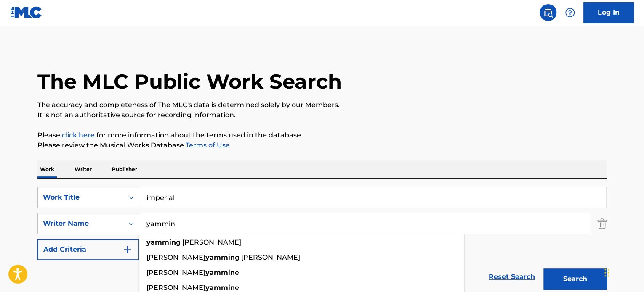 This screenshot has height=292, width=644. I want to click on img: MLC Logo, so click(26, 12).